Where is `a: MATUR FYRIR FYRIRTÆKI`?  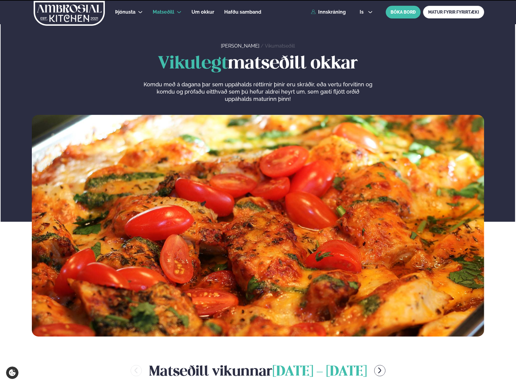 a: MATUR FYRIR FYRIRTÆKI is located at coordinates (453, 12).